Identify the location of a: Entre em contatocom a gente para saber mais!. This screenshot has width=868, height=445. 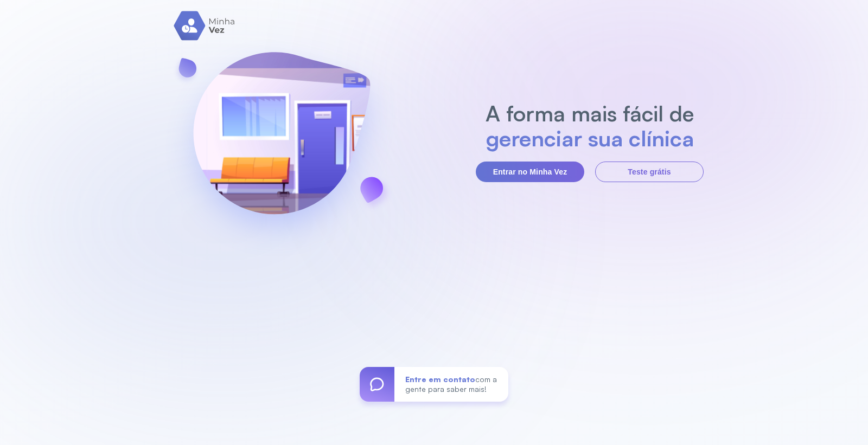
(434, 385).